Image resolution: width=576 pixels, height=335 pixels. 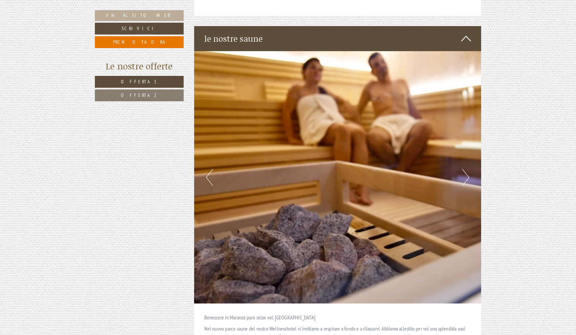 What do you see at coordinates (338, 39) in the screenshot?
I see `div: le nostre saune` at bounding box center [338, 39].